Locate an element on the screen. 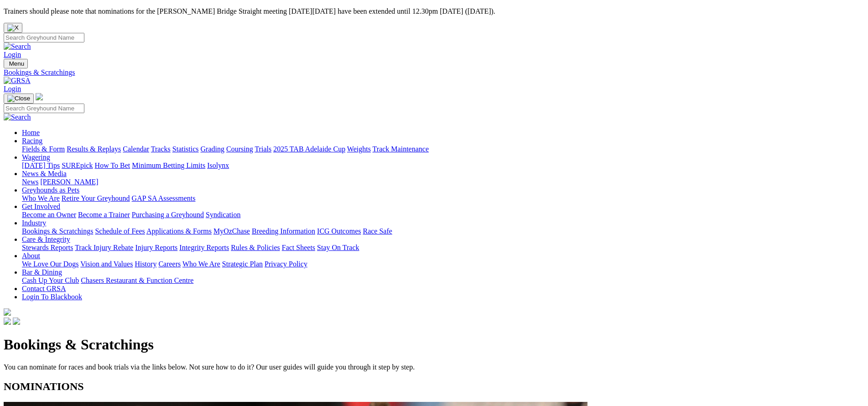  a: Bar & Dining is located at coordinates (42, 272).